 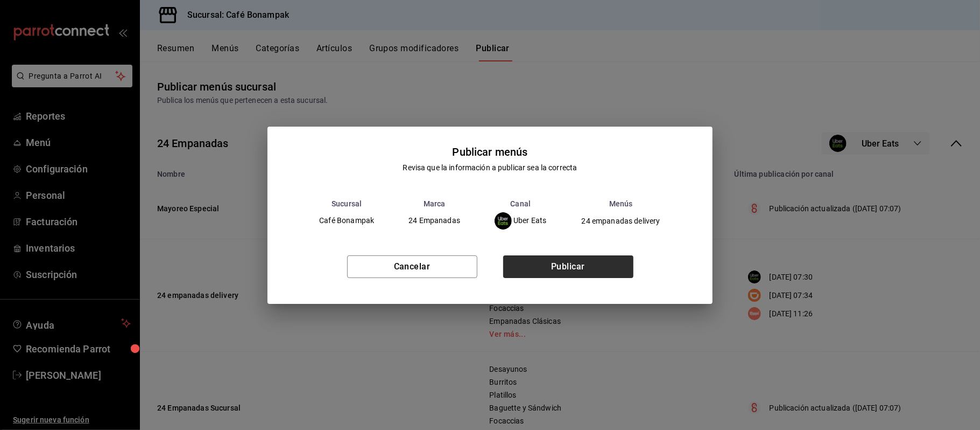 What do you see at coordinates (490, 152) in the screenshot?
I see `div: Publicar menús` at bounding box center [490, 152].